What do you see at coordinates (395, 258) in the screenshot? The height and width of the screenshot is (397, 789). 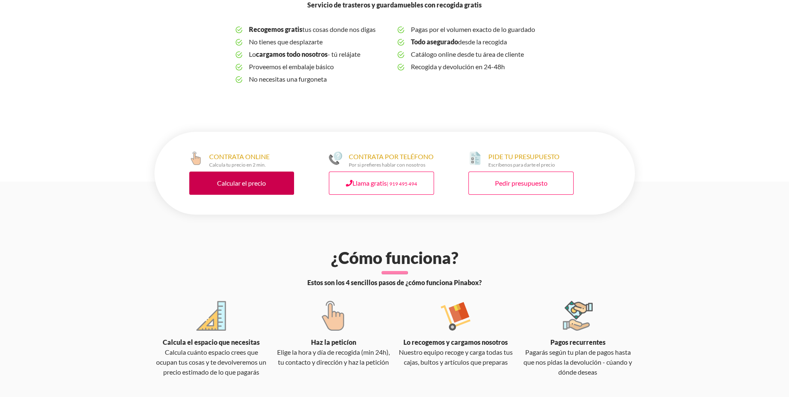 I see `h2: ¿Cómo funciona?` at bounding box center [395, 258].